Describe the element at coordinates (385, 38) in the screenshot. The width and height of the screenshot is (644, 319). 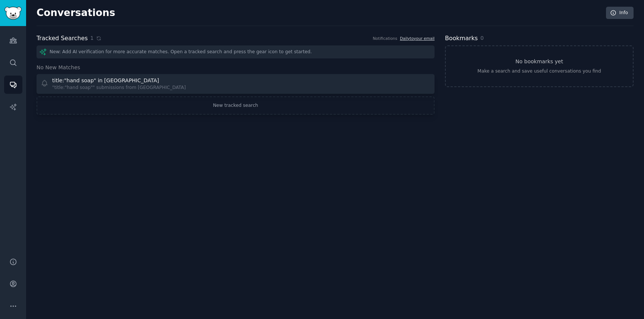
I see `div: Notifications` at that location.